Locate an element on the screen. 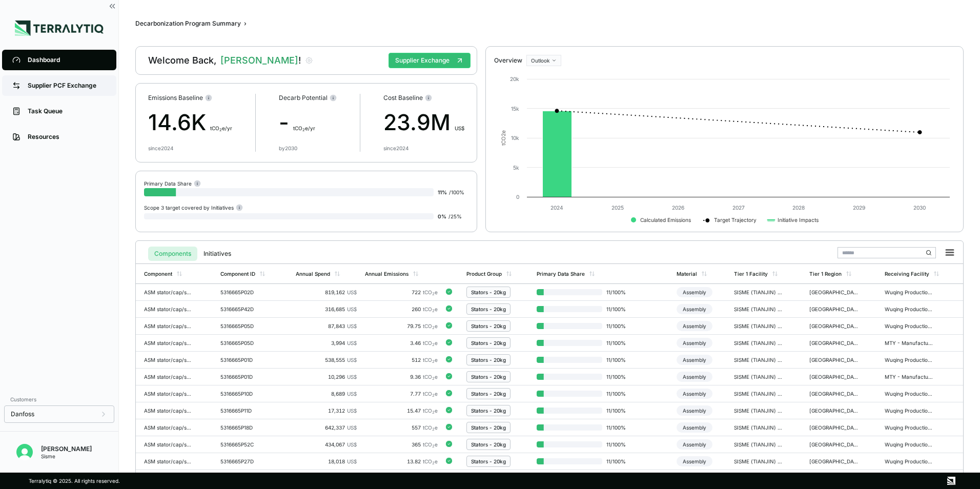 This screenshot has height=489, width=980. div: ASM stator/cap/spacer SH090-7 SISME is located at coordinates (169, 393).